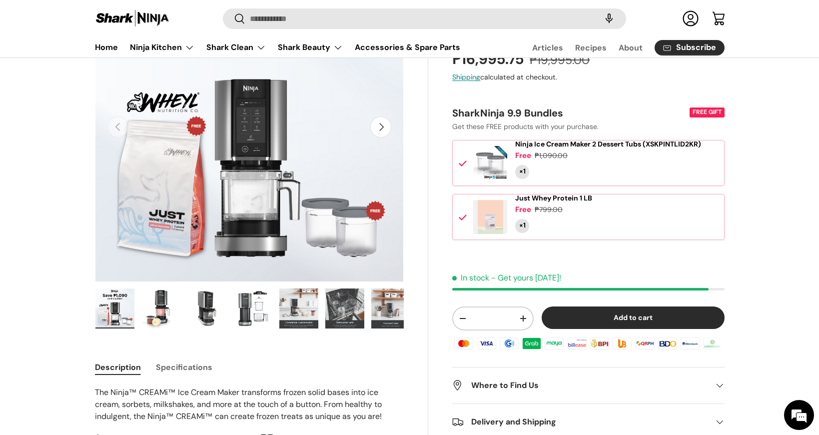 The height and width of the screenshot is (435, 819). I want to click on div: calculated at checkout., so click(588, 77).